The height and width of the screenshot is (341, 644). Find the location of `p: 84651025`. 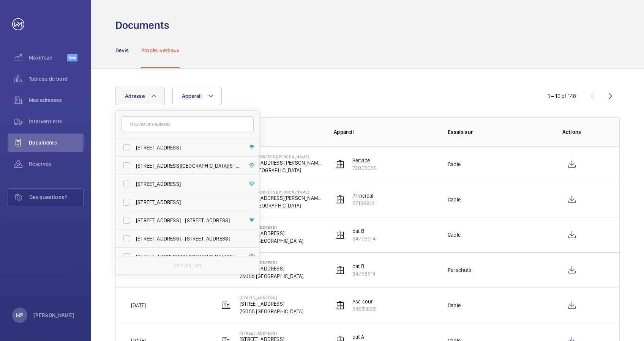

p: 84651025 is located at coordinates (364, 309).